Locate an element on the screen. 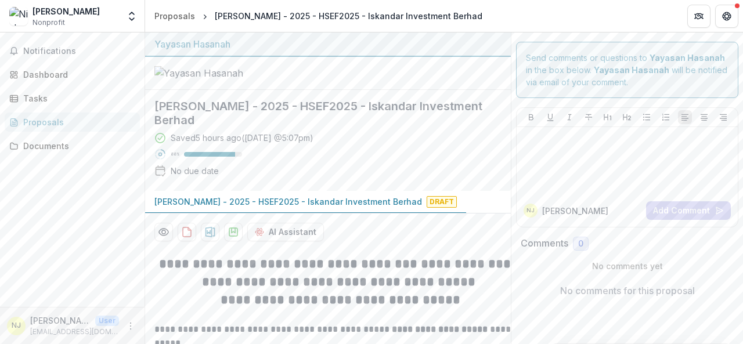 The image size is (743, 344). img: Yayasan Hasanah is located at coordinates (213, 73).